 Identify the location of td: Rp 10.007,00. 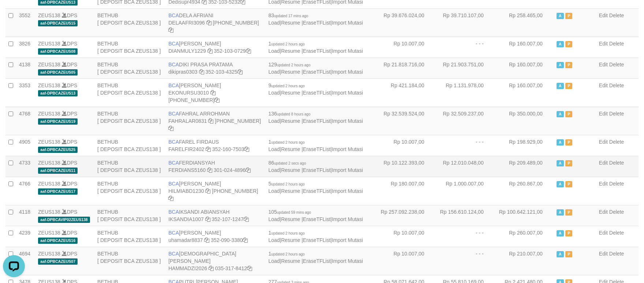
(406, 260).